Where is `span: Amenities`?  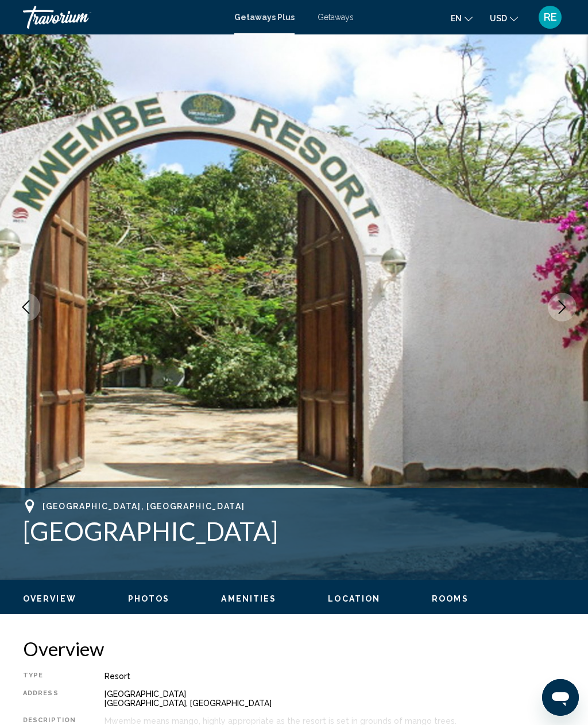 span: Amenities is located at coordinates (248, 599).